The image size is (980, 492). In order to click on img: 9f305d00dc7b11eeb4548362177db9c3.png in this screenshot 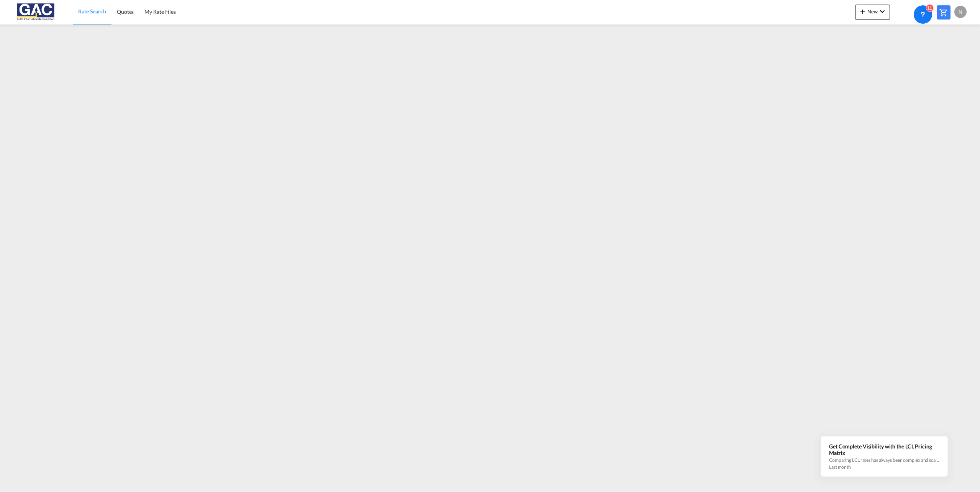, I will do `click(37, 12)`.